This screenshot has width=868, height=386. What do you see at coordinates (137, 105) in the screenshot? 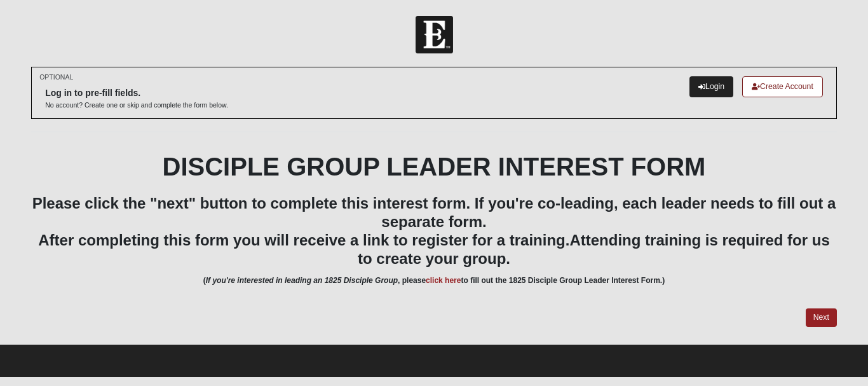
I see `p: No account? Create one or skip and complete the form below.` at bounding box center [137, 105].